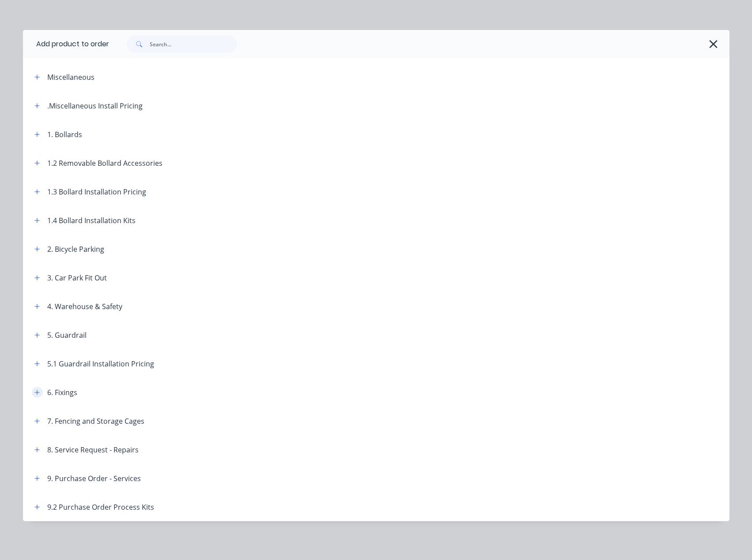  Describe the element at coordinates (62, 393) in the screenshot. I see `div: 6. Fixings` at that location.